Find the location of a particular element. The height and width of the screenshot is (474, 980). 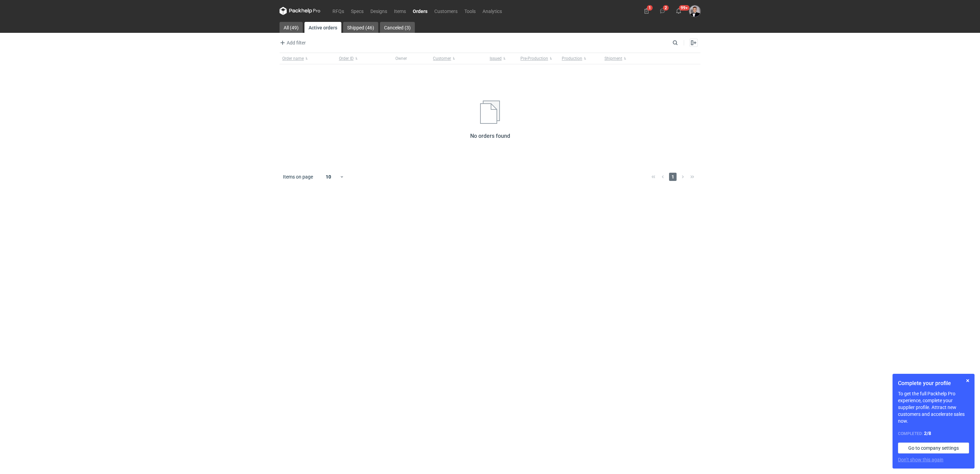

span: Add filter is located at coordinates (293, 42).